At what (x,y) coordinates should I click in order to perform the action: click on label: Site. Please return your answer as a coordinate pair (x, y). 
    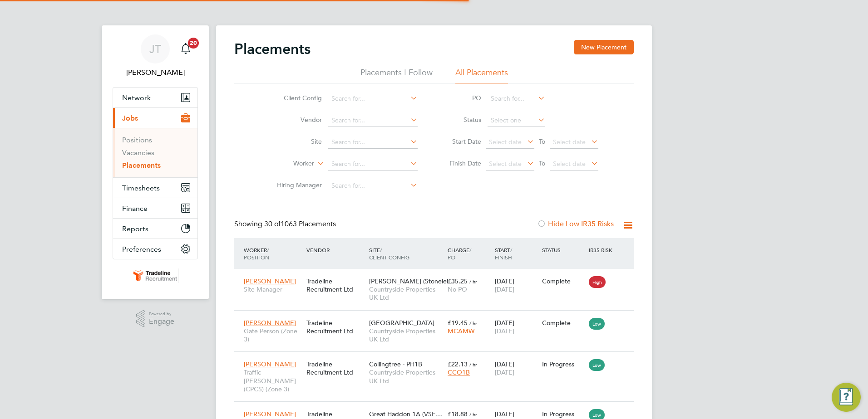
    Looking at the image, I should click on (296, 142).